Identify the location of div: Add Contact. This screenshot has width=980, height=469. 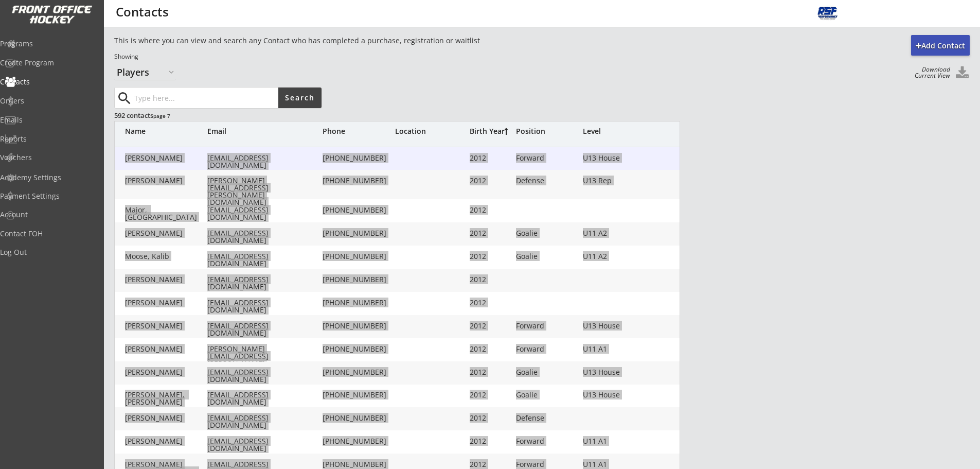
(940, 46).